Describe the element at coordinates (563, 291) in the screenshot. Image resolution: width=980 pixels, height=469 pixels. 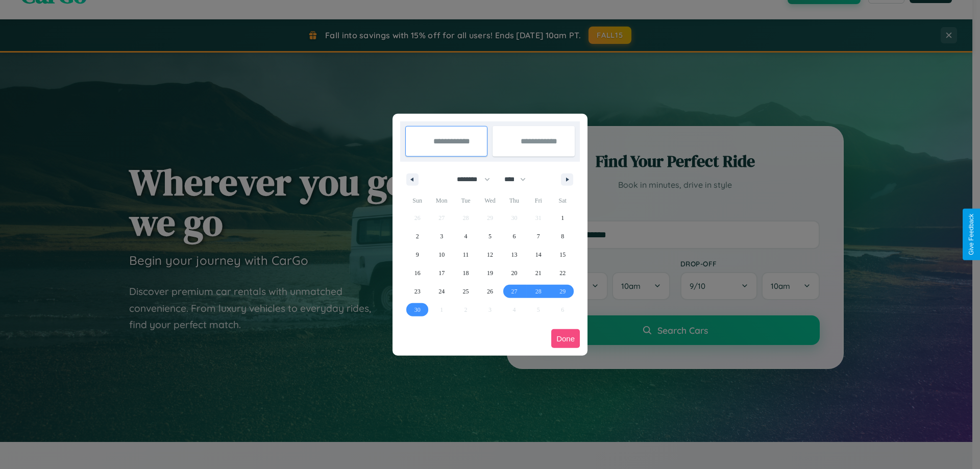
I see `button: 29` at that location.